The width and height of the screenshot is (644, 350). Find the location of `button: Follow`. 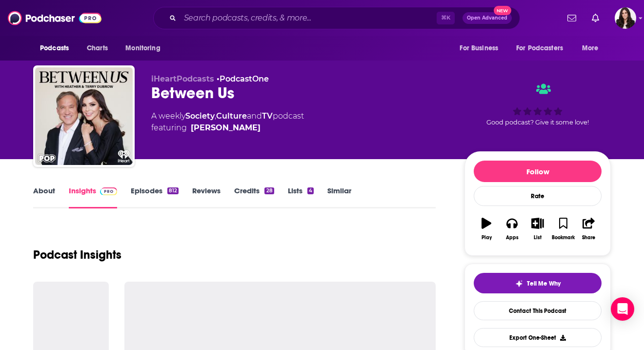

button: Follow is located at coordinates (538, 171).